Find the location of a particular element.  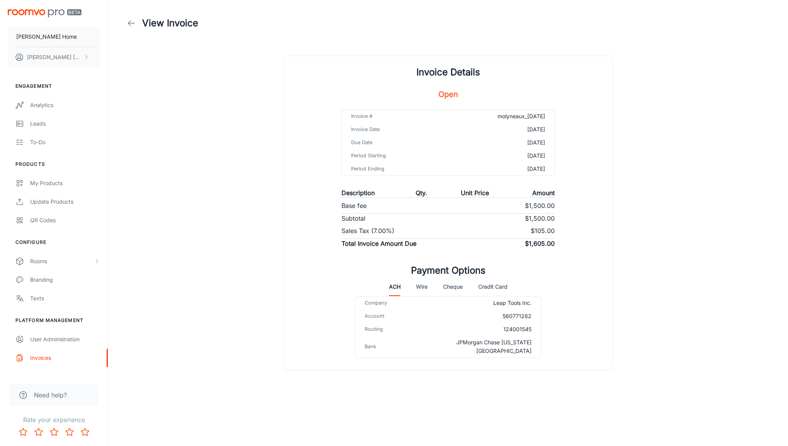

p: $1,605.00 is located at coordinates (540, 243).